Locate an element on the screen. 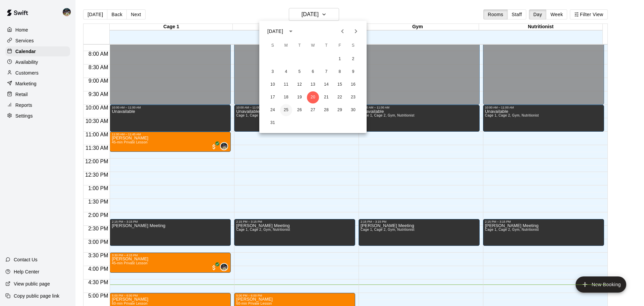 This screenshot has height=306, width=644. button: 8 is located at coordinates (340, 72).